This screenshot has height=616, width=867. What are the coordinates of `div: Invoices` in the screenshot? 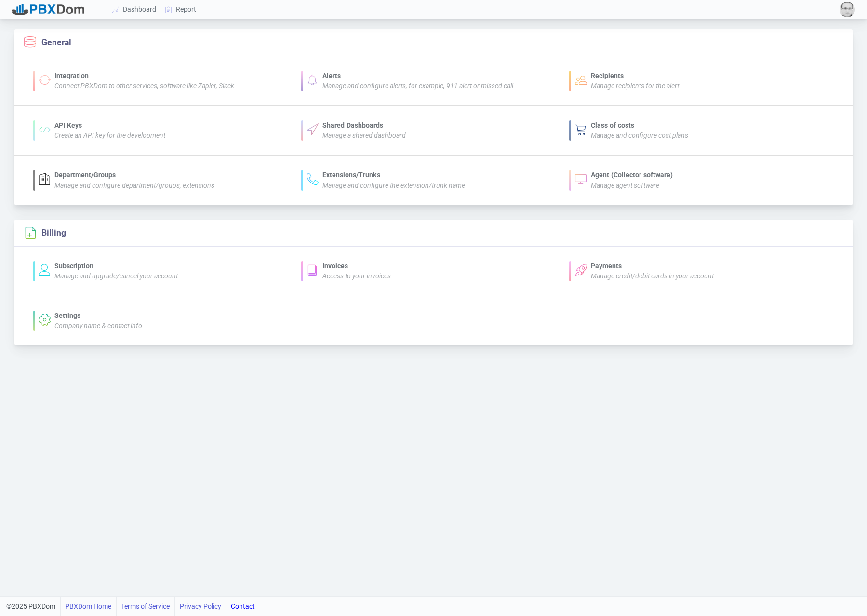 It's located at (357, 266).